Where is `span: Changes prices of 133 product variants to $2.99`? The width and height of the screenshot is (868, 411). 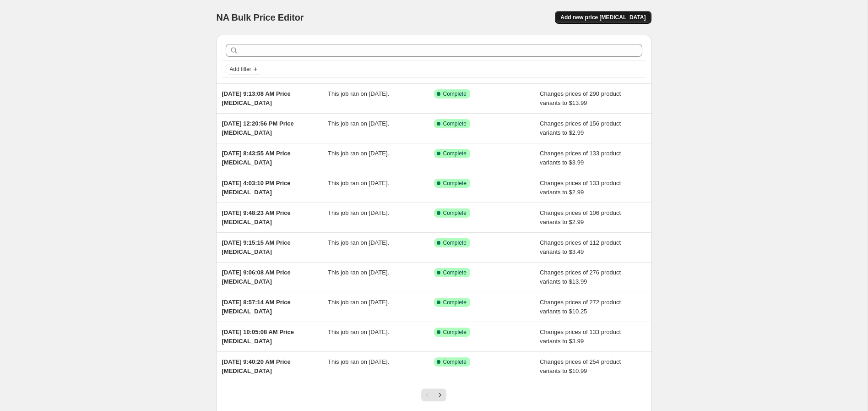
span: Changes prices of 133 product variants to $2.99 is located at coordinates (580, 187).